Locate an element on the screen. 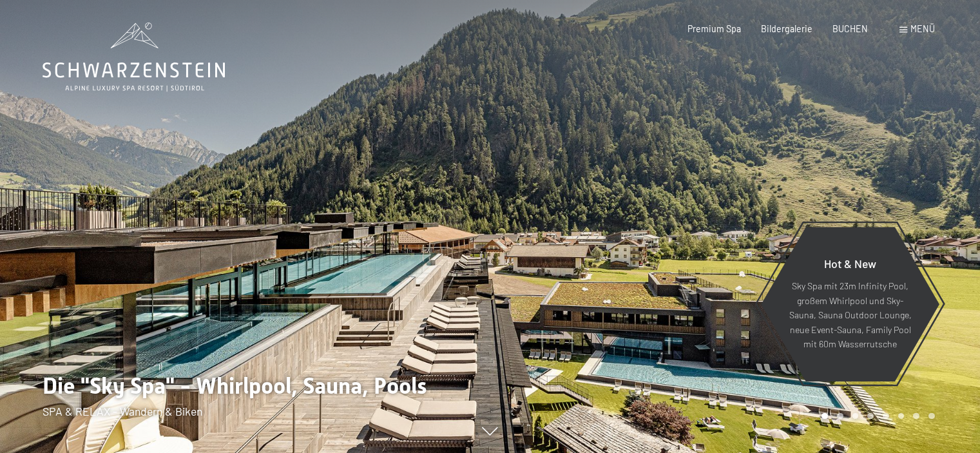 This screenshot has width=980, height=453. a: Hot & New Sky Spa mit 23m Infinity Pool, großem Whirlpool und Sky-Sauna, Sauna Outdoor Lounge, ne... is located at coordinates (850, 304).